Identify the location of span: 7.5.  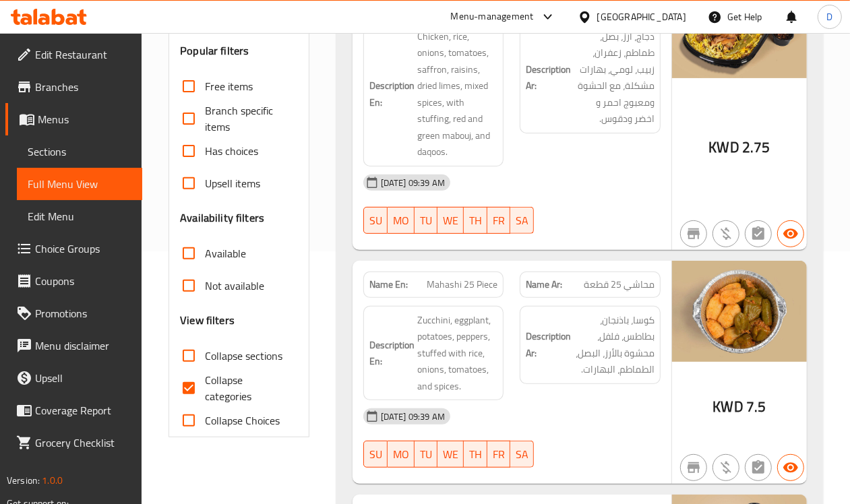
(755, 406).